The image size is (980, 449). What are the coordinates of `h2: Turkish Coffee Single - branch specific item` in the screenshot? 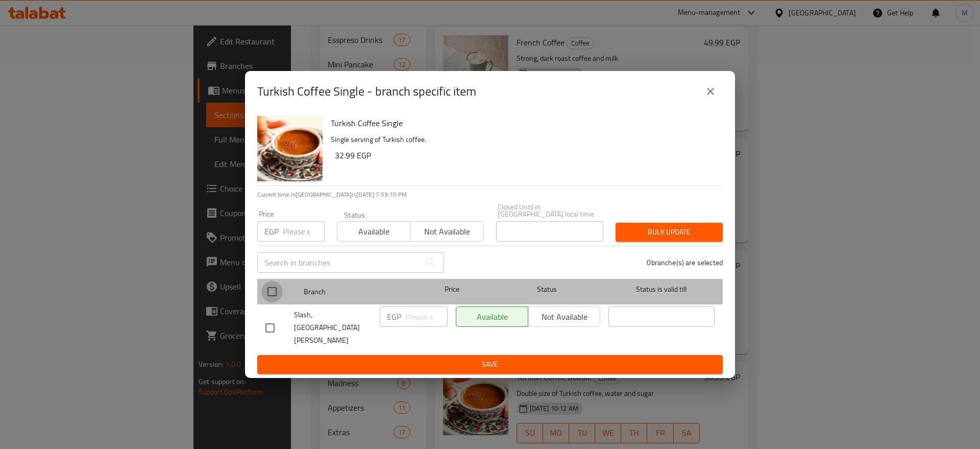 It's located at (366, 91).